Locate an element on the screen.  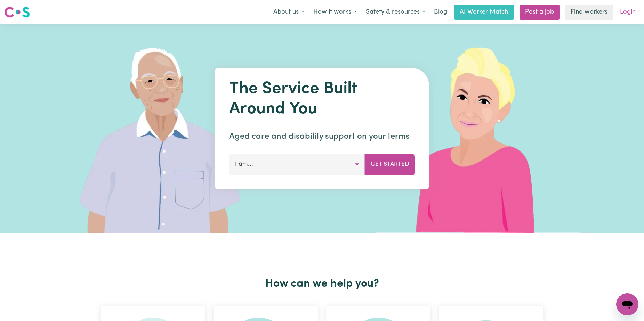
a: Blog is located at coordinates (441, 12).